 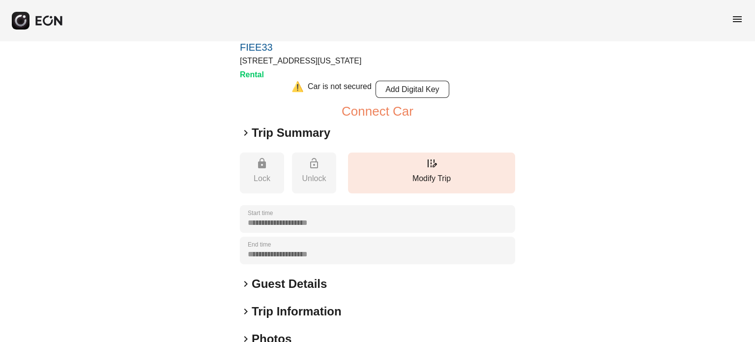 What do you see at coordinates (340, 89) in the screenshot?
I see `div: Car is not secured` at bounding box center [340, 89].